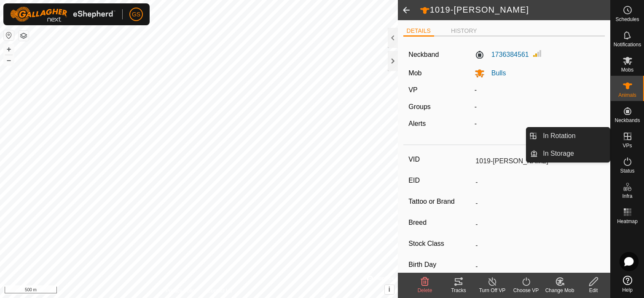 The width and height of the screenshot is (644, 298). I want to click on a: Privacy Policy, so click(181, 291).